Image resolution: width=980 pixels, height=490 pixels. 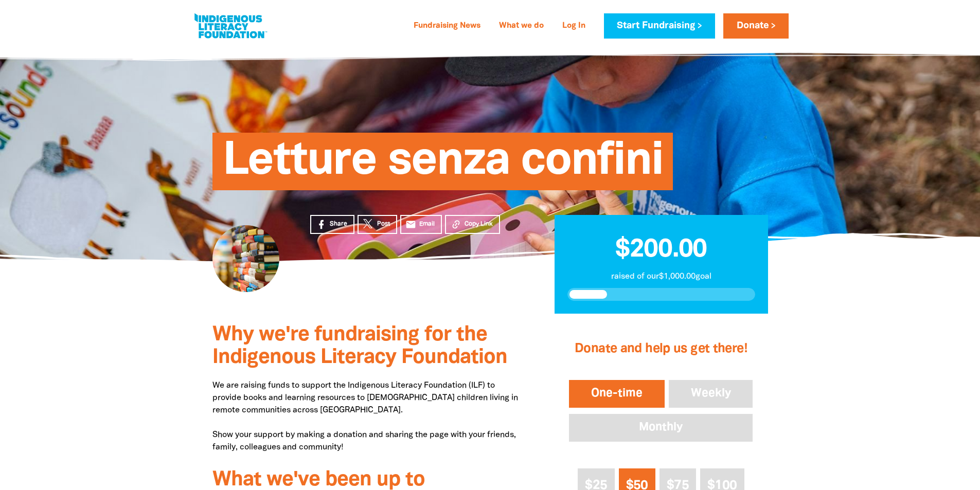 What do you see at coordinates (338, 224) in the screenshot?
I see `span: Share` at bounding box center [338, 224].